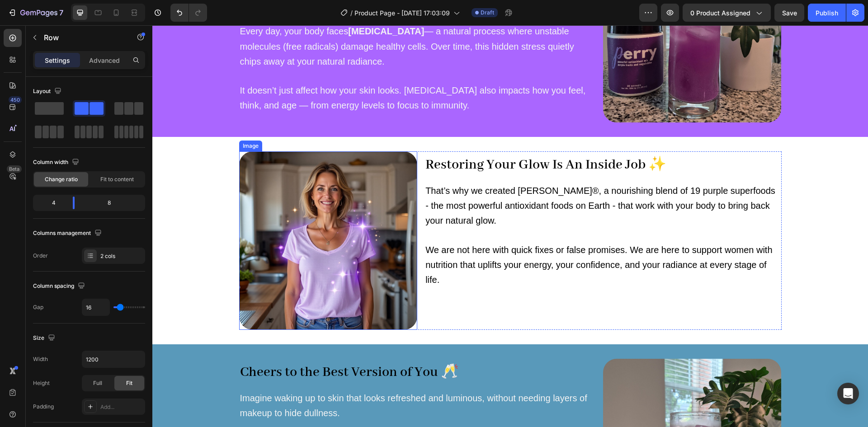 The width and height of the screenshot is (868, 427). I want to click on div: Size, so click(45, 338).